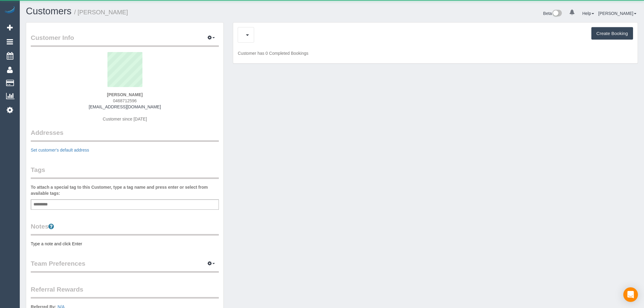  I want to click on legend: Customer Info, so click(125, 40).